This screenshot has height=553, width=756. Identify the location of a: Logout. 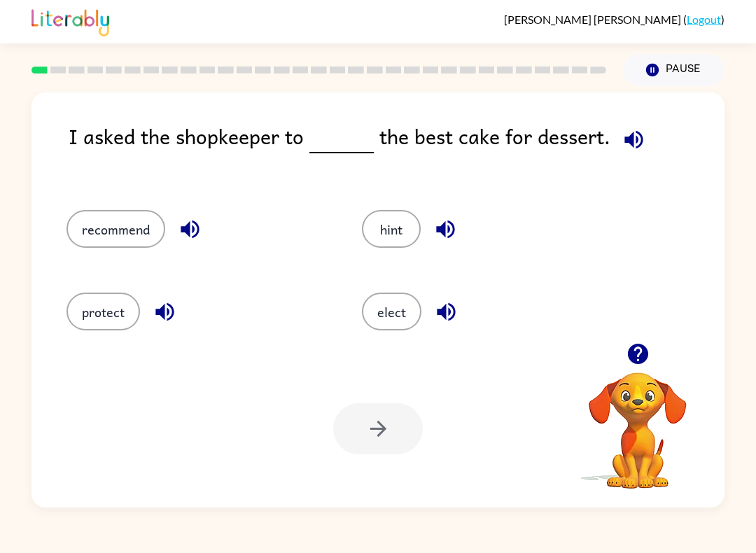
(703, 19).